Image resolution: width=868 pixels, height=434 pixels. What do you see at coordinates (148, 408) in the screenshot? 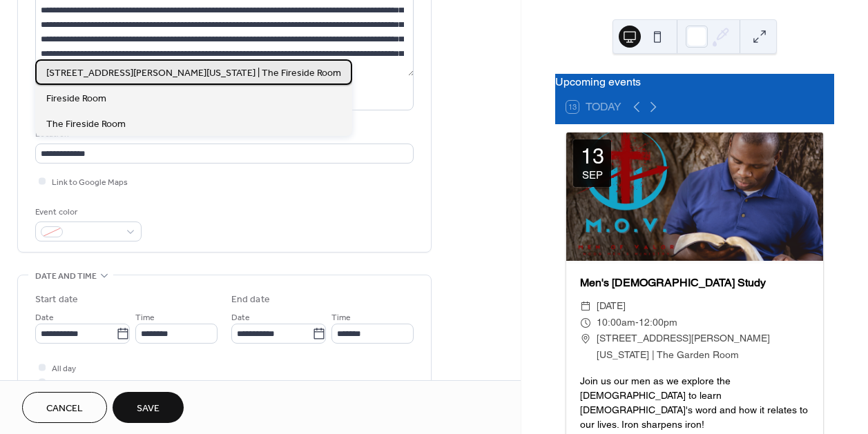
I see `button: Save` at bounding box center [148, 408].